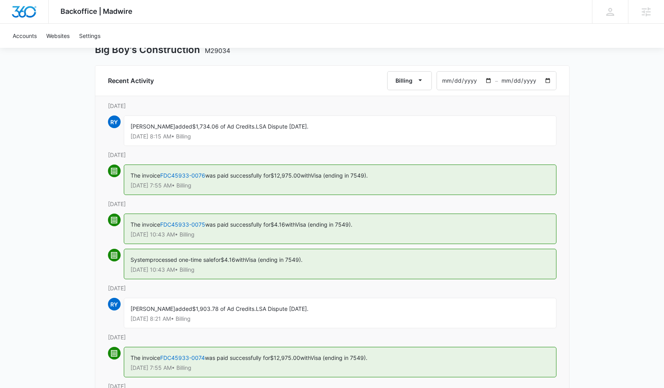 This screenshot has height=388, width=664. What do you see at coordinates (183, 224) in the screenshot?
I see `a: FDC45933-0075` at bounding box center [183, 224].